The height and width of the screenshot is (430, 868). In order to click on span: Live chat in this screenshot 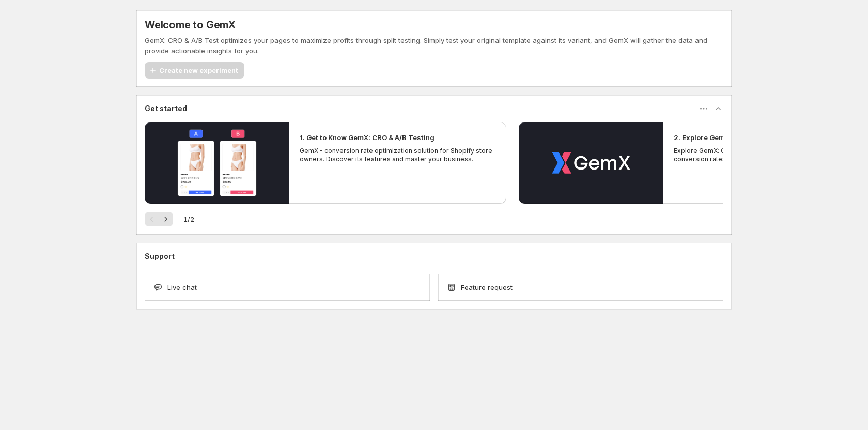, I will do `click(182, 287)`.